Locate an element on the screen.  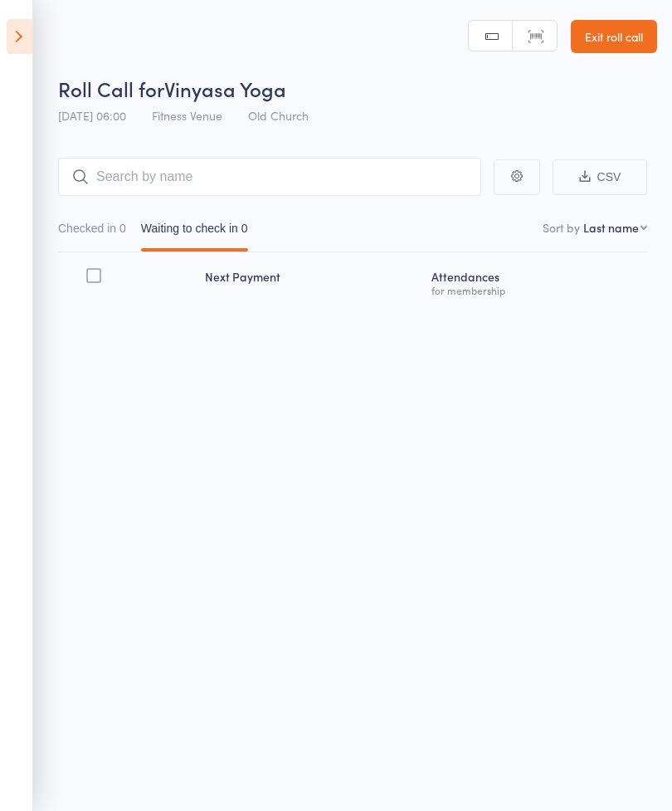
div: Next Payment is located at coordinates (311, 281).